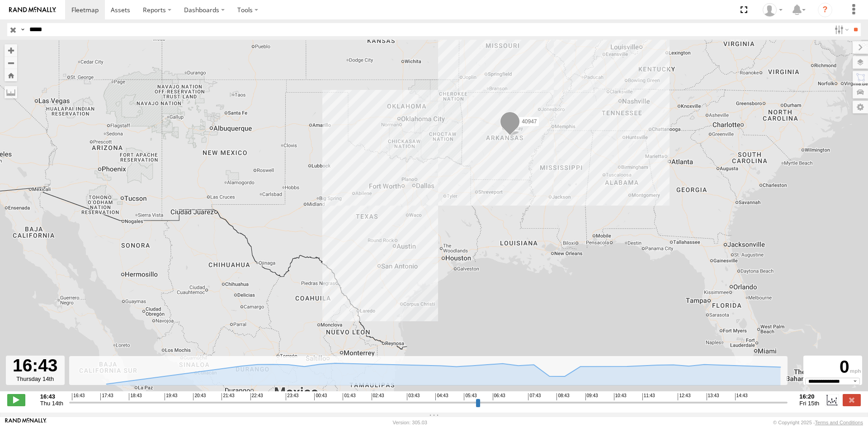 Image resolution: width=868 pixels, height=427 pixels. Describe the element at coordinates (649, 397) in the screenshot. I see `span: 11:43` at that location.